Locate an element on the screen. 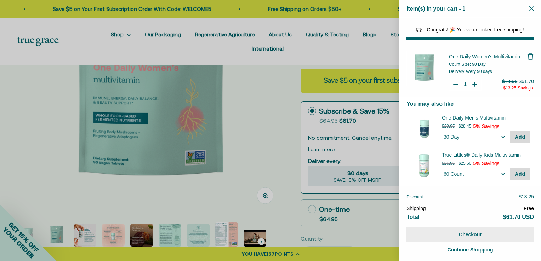 This screenshot has height=261, width=541. div: True Littles® Daily Kids Multivitamin is located at coordinates (486, 155).